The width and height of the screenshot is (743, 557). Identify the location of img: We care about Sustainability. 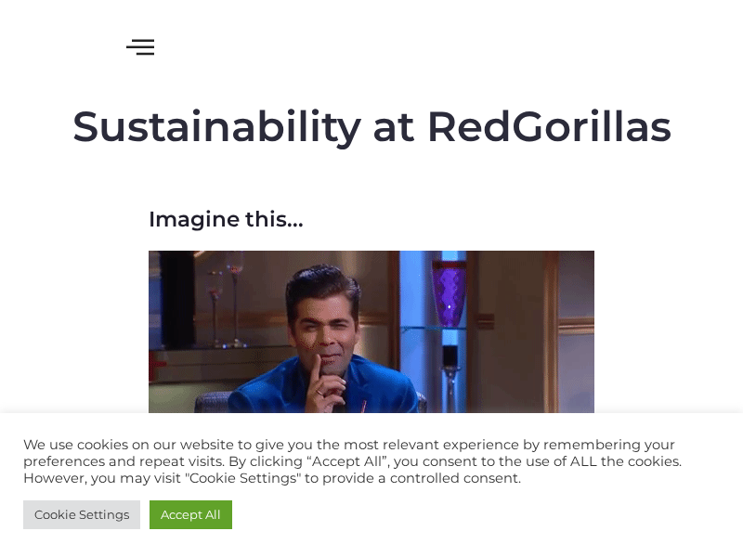
(372, 376).